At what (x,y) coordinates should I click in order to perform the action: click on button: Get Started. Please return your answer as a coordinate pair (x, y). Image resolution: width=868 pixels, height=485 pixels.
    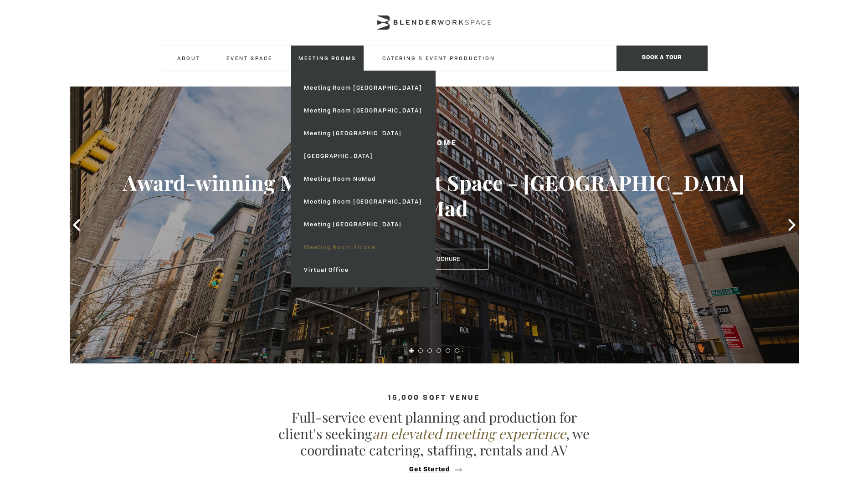
    Looking at the image, I should click on (433, 470).